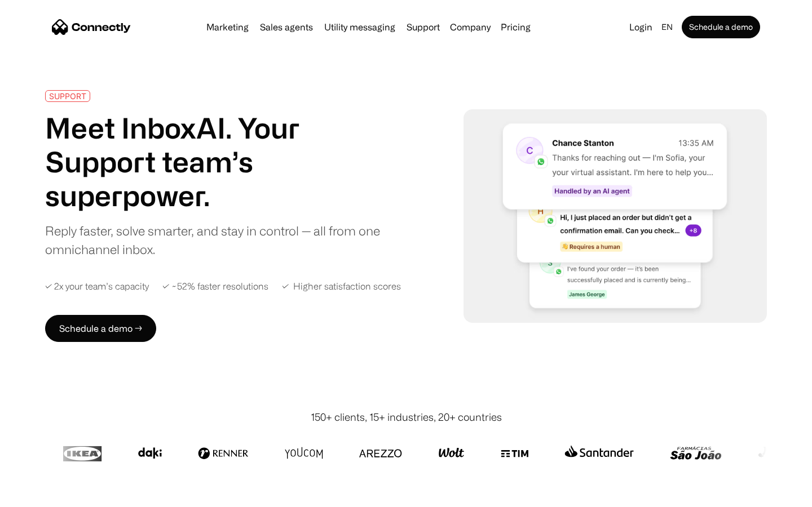  What do you see at coordinates (68, 96) in the screenshot?
I see `div: SUPPORT` at bounding box center [68, 96].